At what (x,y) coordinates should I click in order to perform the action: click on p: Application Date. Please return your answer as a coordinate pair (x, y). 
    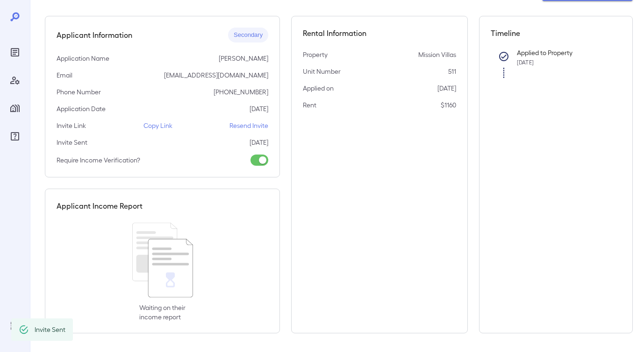
    Looking at the image, I should click on (80, 108).